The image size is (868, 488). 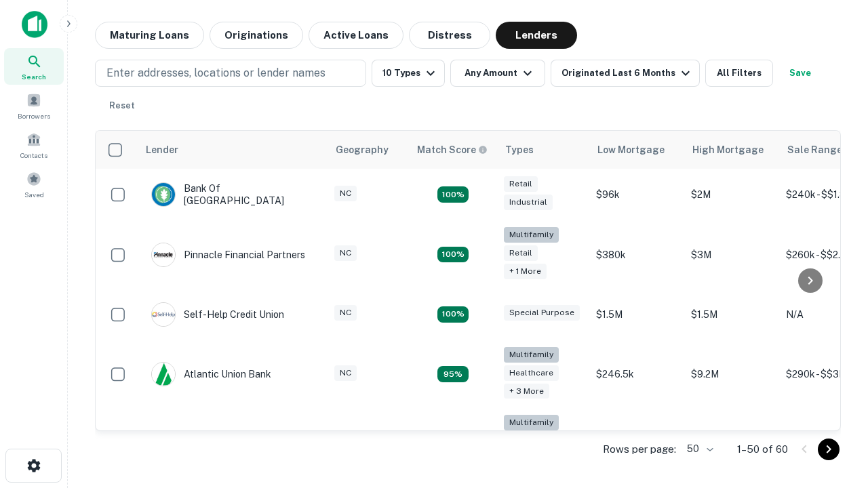 I want to click on p: 1–50 of 60, so click(x=763, y=450).